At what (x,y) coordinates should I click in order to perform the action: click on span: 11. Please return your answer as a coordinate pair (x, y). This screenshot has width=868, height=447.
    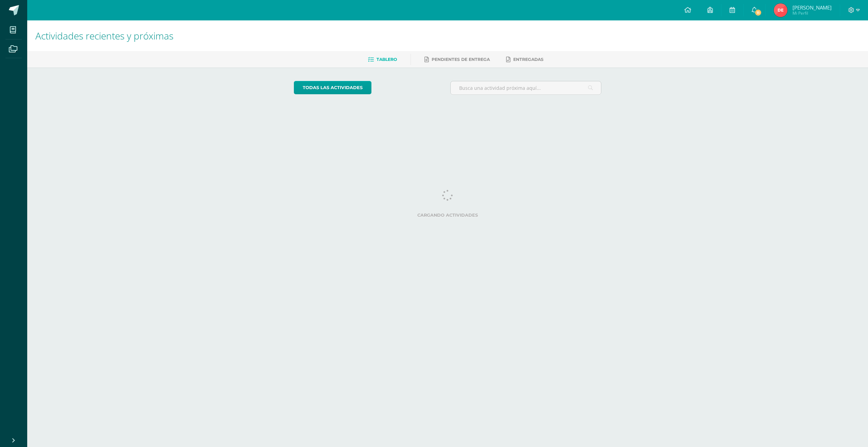
    Looking at the image, I should click on (758, 13).